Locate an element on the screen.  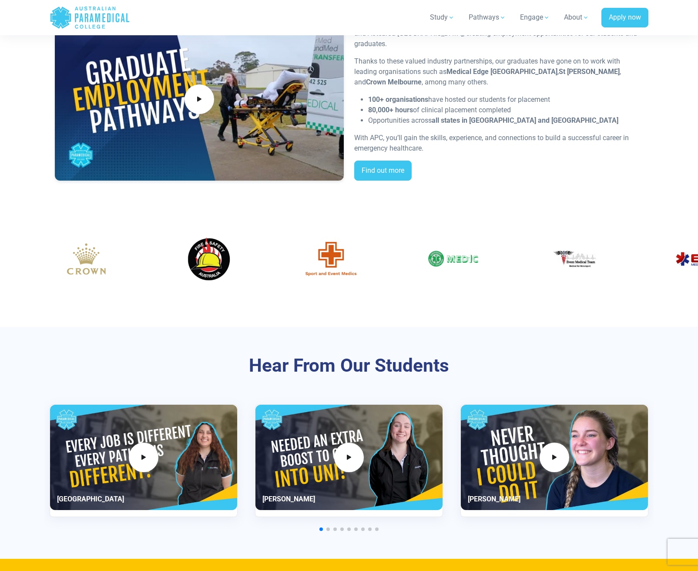
div: 2 / 11 is located at coordinates (349, 460).